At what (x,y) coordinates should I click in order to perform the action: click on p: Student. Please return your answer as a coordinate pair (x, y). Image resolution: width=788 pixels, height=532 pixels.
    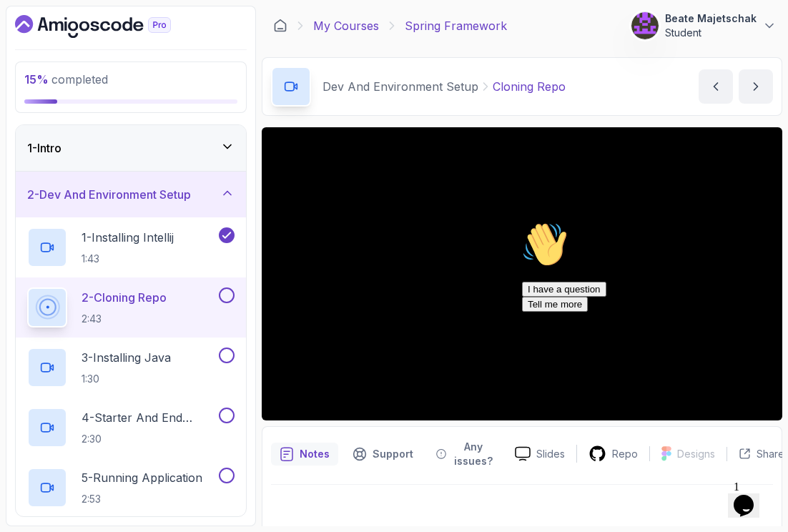
    Looking at the image, I should click on (711, 33).